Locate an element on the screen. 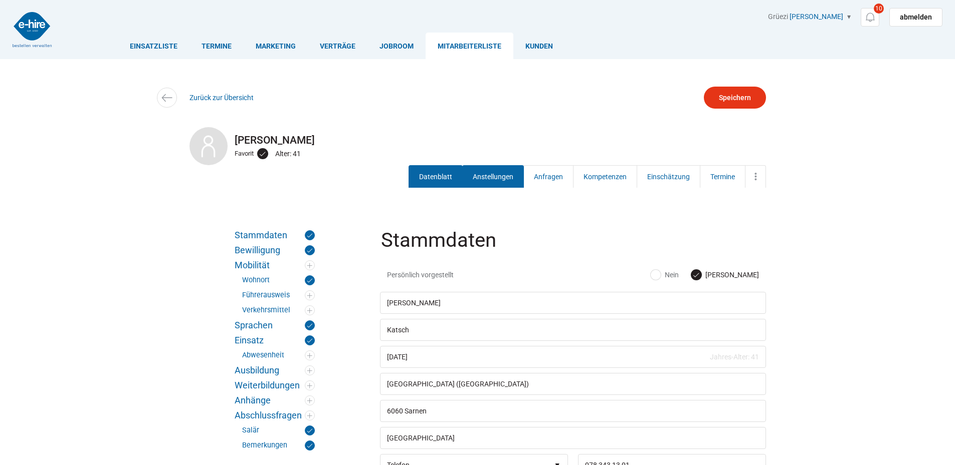 The height and width of the screenshot is (465, 955). a: Einsatz is located at coordinates (275, 341).